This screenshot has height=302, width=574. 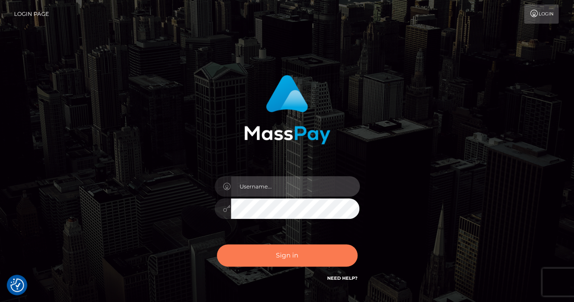 What do you see at coordinates (342, 278) in the screenshot?
I see `a: Need Help?` at bounding box center [342, 278].